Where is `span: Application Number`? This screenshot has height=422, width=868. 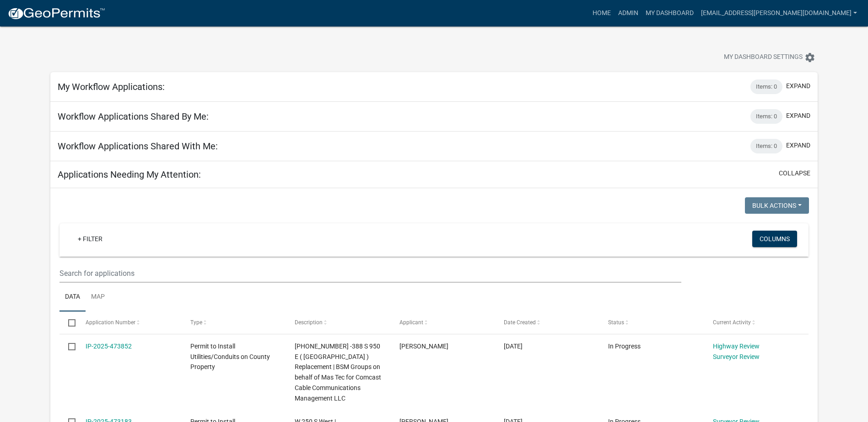
span: Application Number is located at coordinates (110, 323).